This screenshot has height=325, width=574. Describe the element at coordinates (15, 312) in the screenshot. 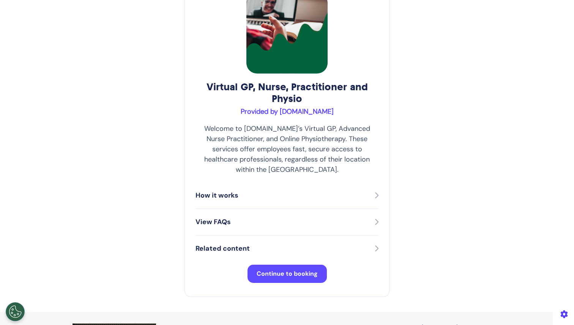

I see `button: Open Preferences` at that location.